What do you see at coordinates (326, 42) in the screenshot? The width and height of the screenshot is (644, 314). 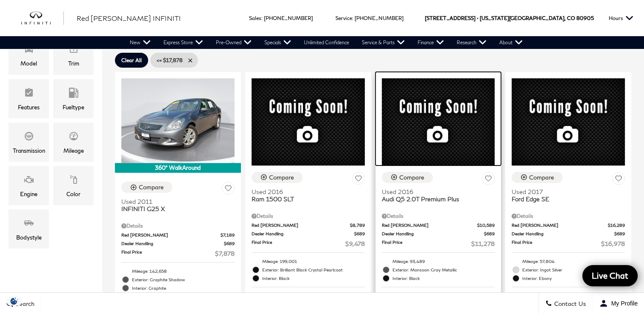 I see `a: Unlimited Confidence` at bounding box center [326, 42].